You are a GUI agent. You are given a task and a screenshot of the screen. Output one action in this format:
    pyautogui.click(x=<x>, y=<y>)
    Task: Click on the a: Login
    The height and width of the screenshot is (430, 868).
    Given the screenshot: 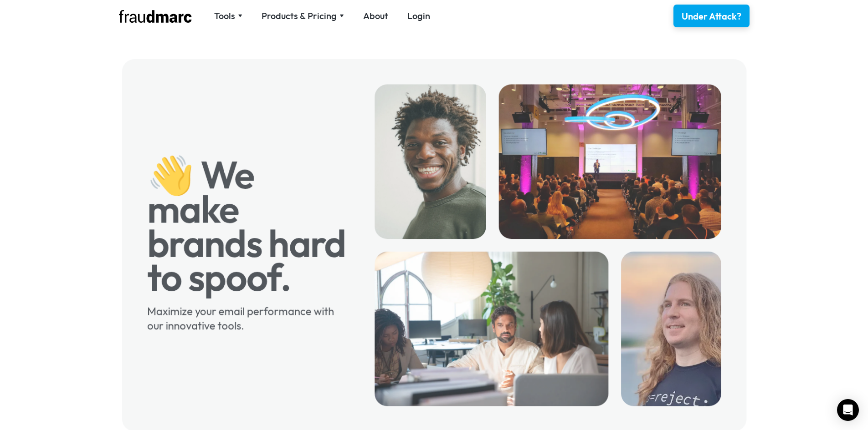 What is the action you would take?
    pyautogui.click(x=419, y=16)
    